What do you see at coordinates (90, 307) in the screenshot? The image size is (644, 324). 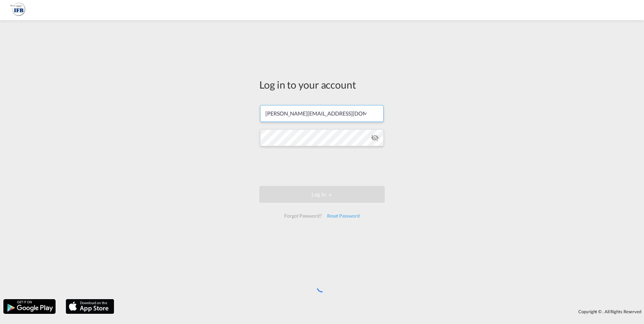 I see `img: apple.png` at bounding box center [90, 307].